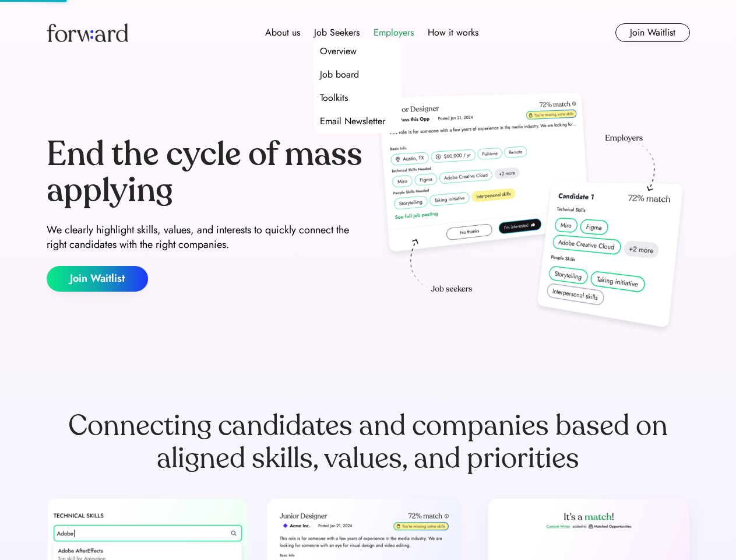 Image resolution: width=736 pixels, height=560 pixels. Describe the element at coordinates (352, 121) in the screenshot. I see `div: Email Newsletter` at that location.